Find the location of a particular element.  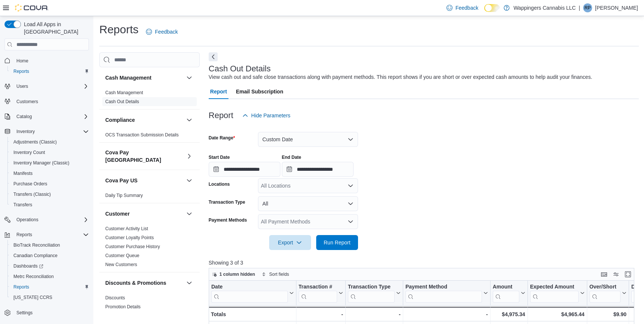

span: Purchase Orders is located at coordinates (49, 184).